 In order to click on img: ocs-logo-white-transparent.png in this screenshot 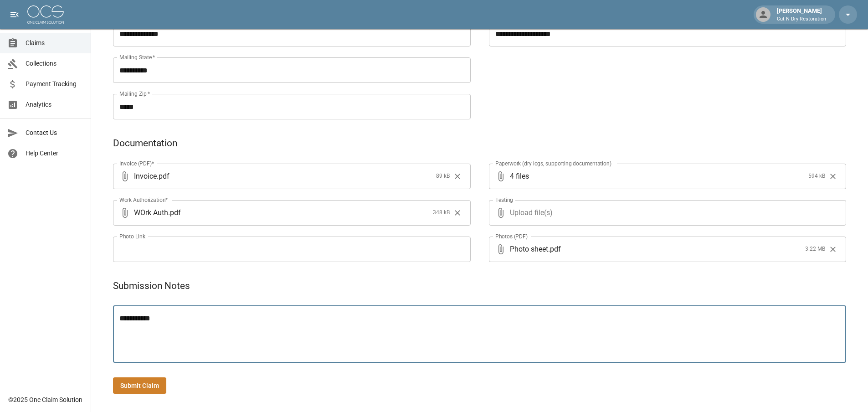, I will do `click(46, 14)`.